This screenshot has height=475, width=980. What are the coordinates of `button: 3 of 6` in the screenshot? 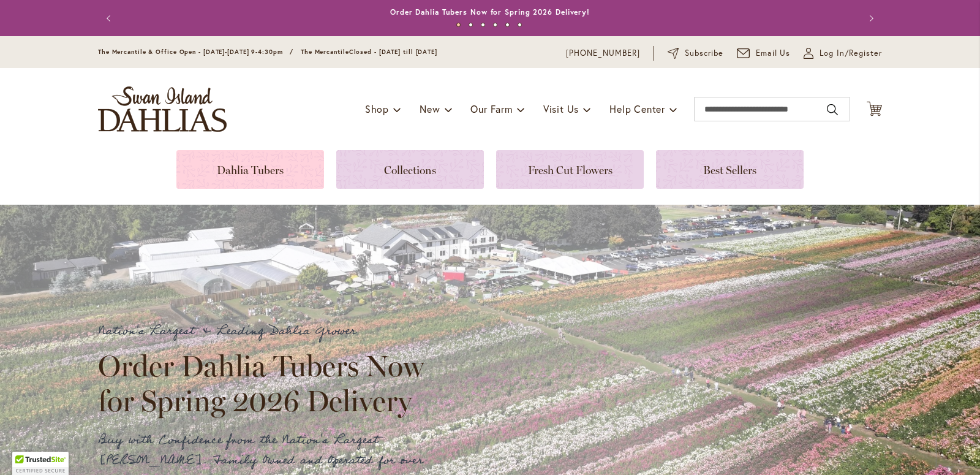 It's located at (483, 24).